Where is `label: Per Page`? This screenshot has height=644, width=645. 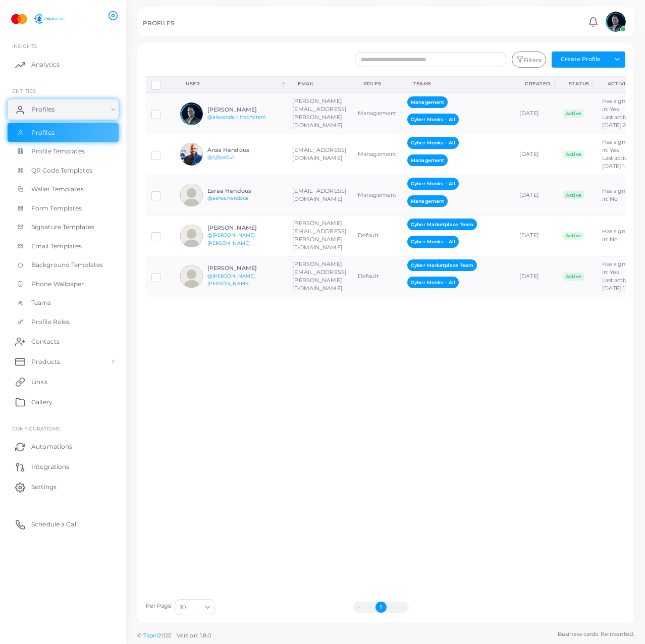
label: Per Page is located at coordinates (159, 606).